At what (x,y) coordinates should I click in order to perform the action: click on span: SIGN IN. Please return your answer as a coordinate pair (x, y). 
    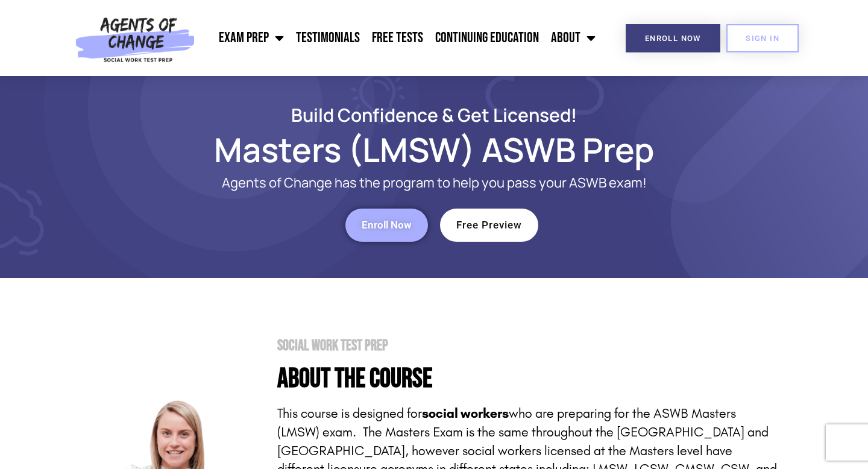
    Looking at the image, I should click on (763, 38).